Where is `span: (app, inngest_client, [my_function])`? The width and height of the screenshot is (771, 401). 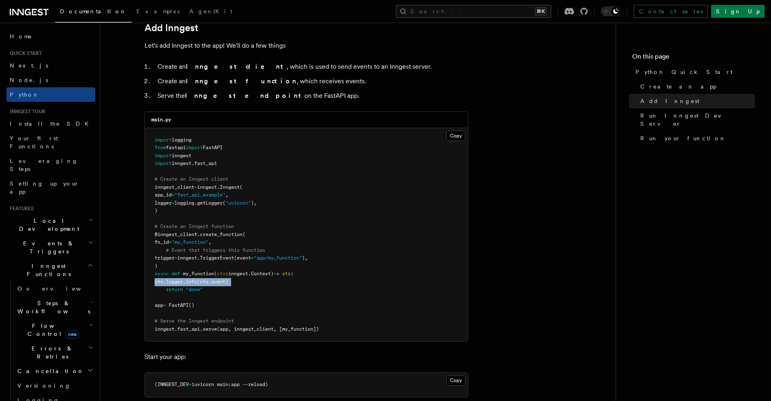 span: (app, inngest_client, [my_function]) is located at coordinates (268, 329).